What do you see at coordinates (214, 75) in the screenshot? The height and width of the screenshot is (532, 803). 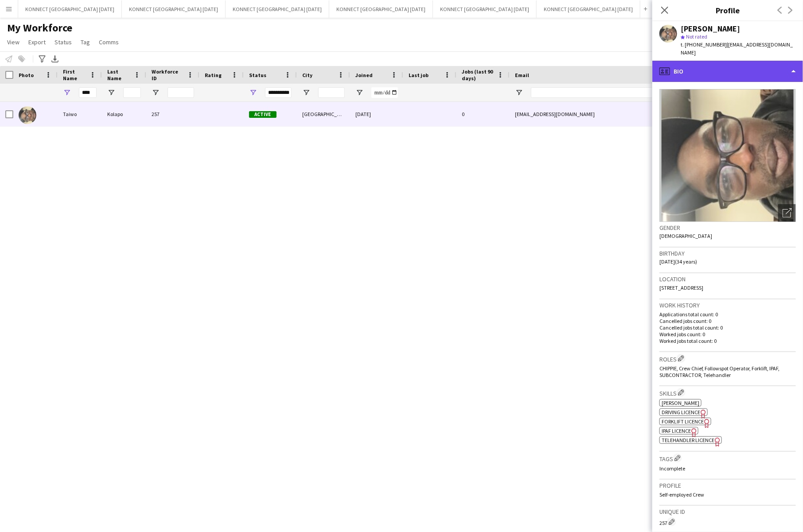 I see `span: Rating` at bounding box center [214, 75].